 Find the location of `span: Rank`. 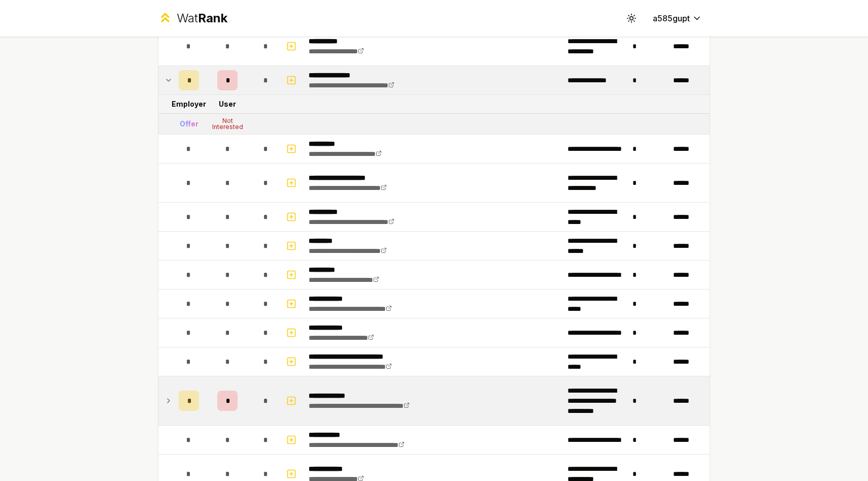

span: Rank is located at coordinates (213, 18).